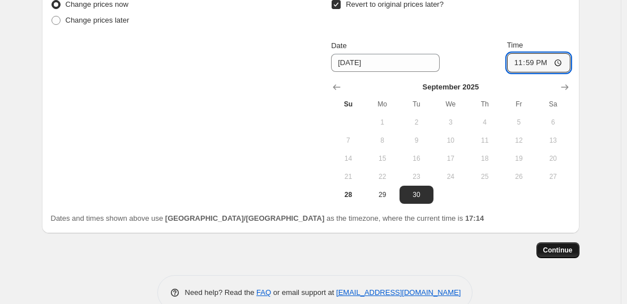 The height and width of the screenshot is (304, 627). Describe the element at coordinates (417, 122) in the screenshot. I see `span: 2` at that location.